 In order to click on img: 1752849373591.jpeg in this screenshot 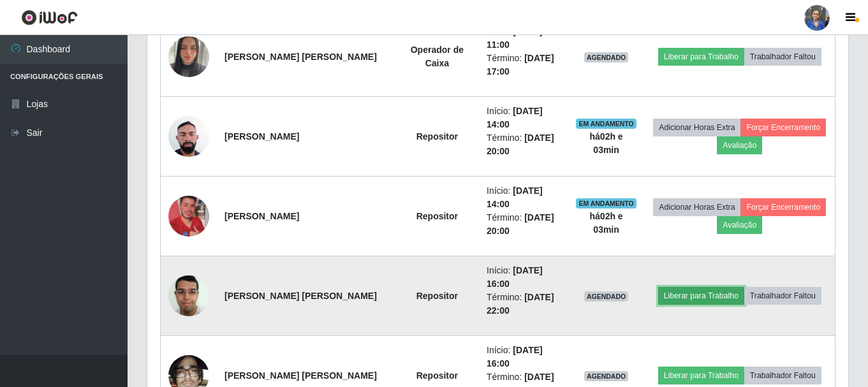, I will do `click(189, 56)`.